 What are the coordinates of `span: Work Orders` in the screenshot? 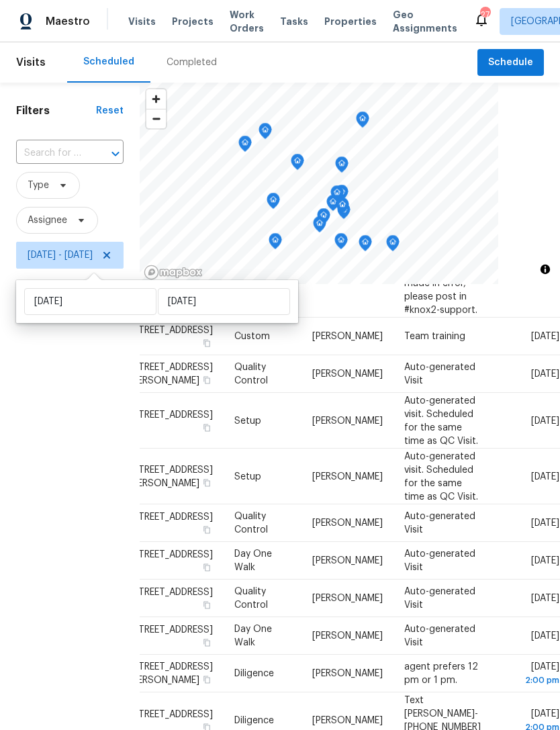 It's located at (246, 22).